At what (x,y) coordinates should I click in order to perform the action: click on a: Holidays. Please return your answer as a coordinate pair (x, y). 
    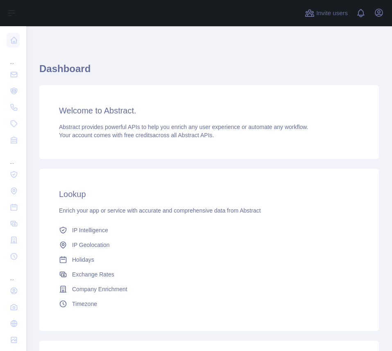
    Looking at the image, I should click on (209, 260).